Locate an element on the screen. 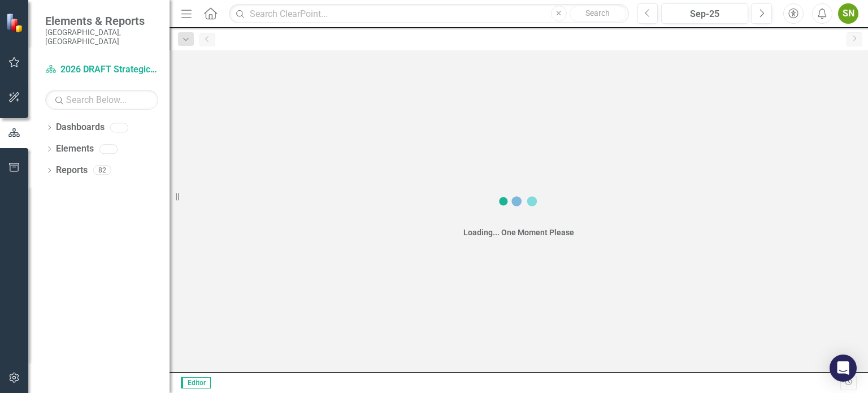 The width and height of the screenshot is (868, 393). div: Sep-25 is located at coordinates (705, 14).